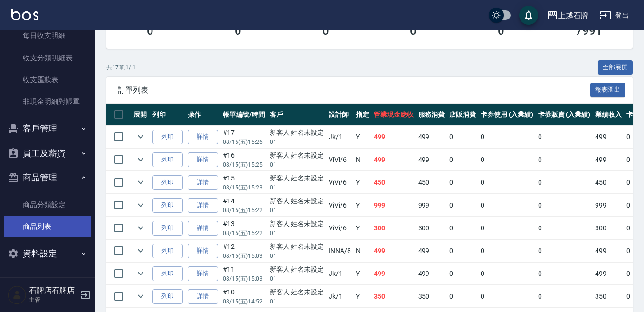 The image size is (644, 312). Describe the element at coordinates (141, 115) in the screenshot. I see `th: 展開` at that location.